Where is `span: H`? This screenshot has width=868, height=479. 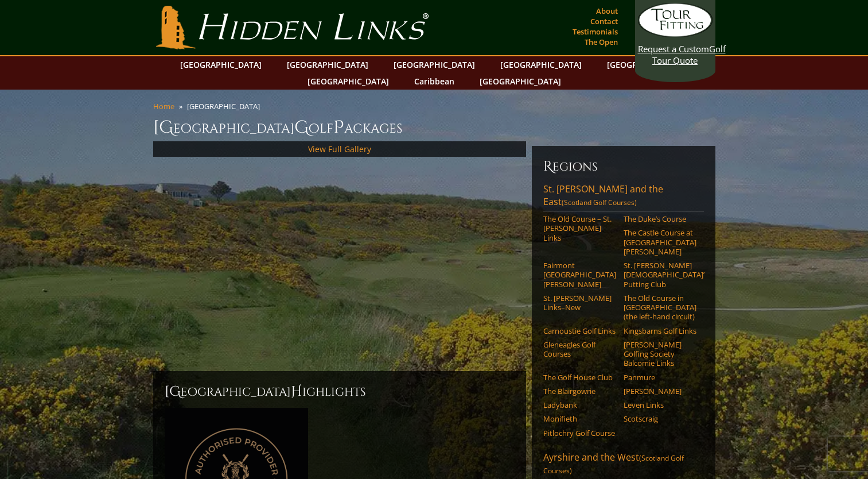 span: H is located at coordinates (297, 392).